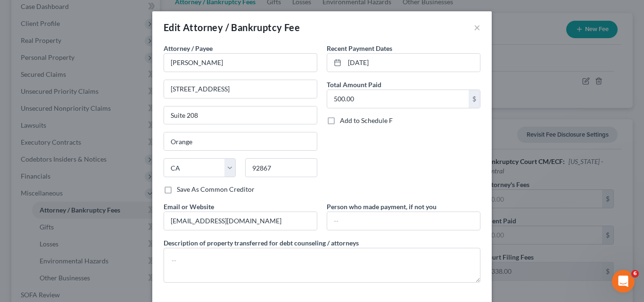 The height and width of the screenshot is (302, 644). What do you see at coordinates (381, 207) in the screenshot?
I see `label: Person who made payment, if not you` at bounding box center [381, 207].